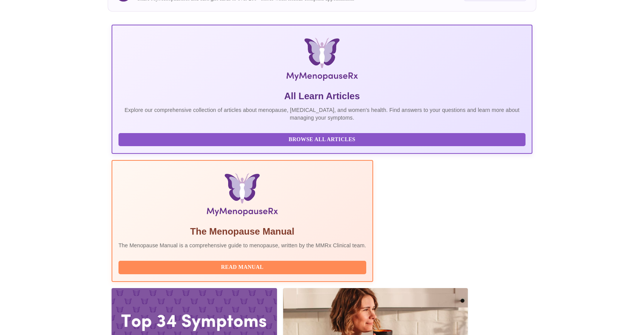 Image resolution: width=644 pixels, height=335 pixels. I want to click on span: Browse All Articles, so click(322, 139).